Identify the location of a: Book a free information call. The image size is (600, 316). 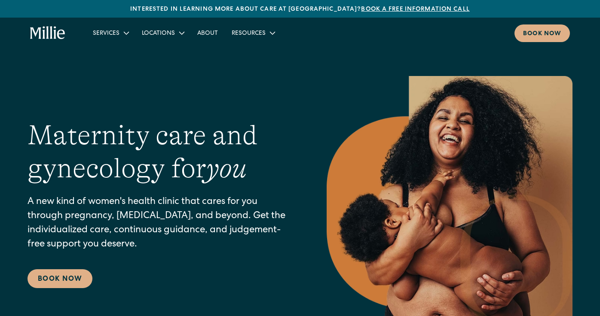
(415, 9).